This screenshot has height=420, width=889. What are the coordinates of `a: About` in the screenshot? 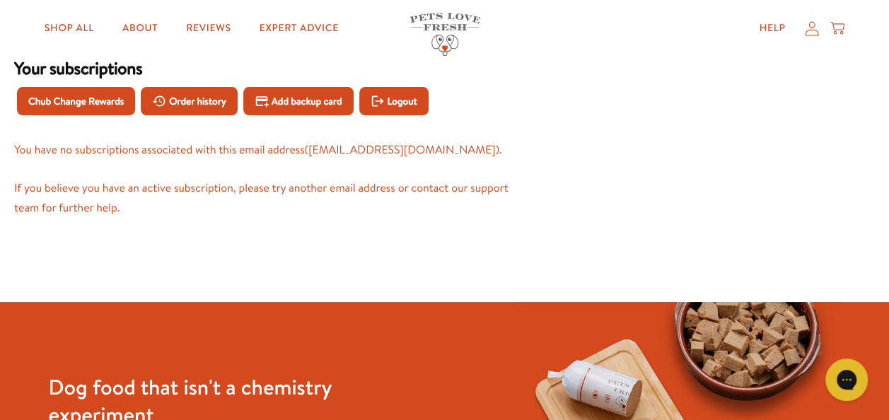 It's located at (140, 28).